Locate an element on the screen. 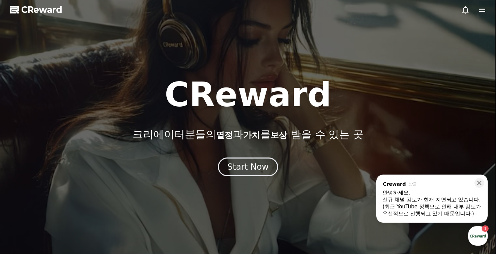 This screenshot has width=496, height=254. span: CReward is located at coordinates (42, 10).